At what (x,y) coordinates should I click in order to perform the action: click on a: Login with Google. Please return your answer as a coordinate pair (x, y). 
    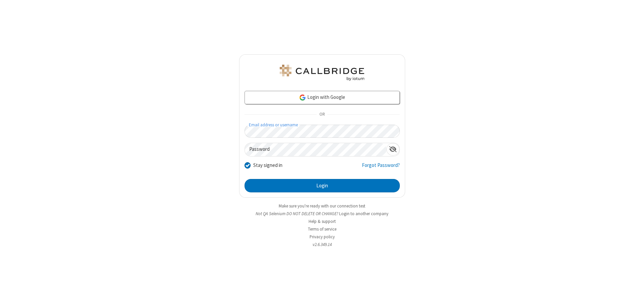
    Looking at the image, I should click on (322, 97).